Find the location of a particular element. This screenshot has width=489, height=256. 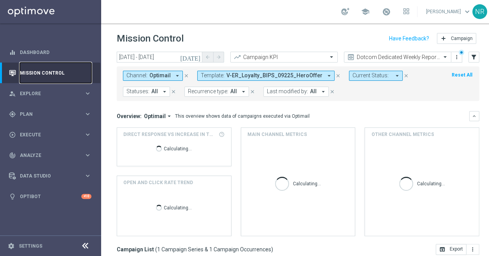

i: filter_alt is located at coordinates (474, 57).